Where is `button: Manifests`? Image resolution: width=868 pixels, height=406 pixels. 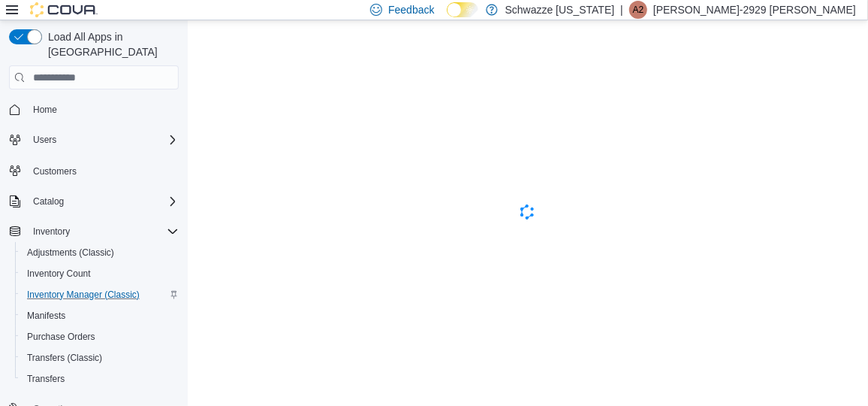
button: Manifests is located at coordinates (100, 316).